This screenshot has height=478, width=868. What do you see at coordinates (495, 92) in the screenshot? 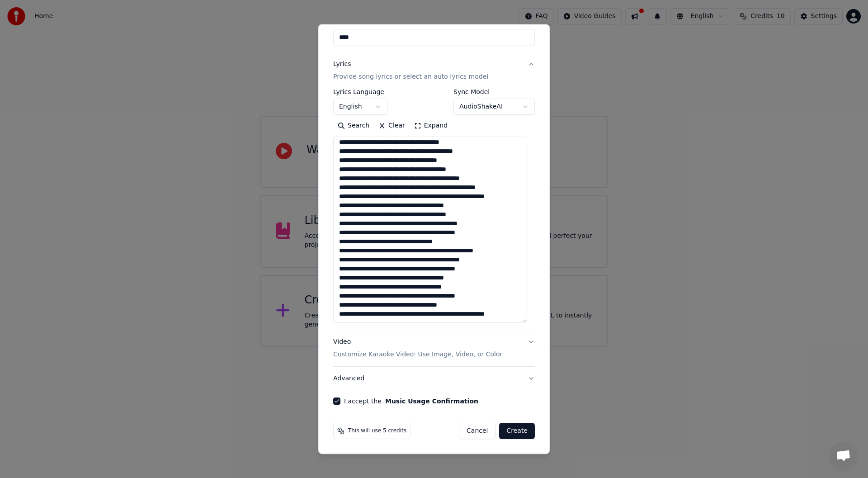
I see `label: Sync Model` at bounding box center [495, 92].